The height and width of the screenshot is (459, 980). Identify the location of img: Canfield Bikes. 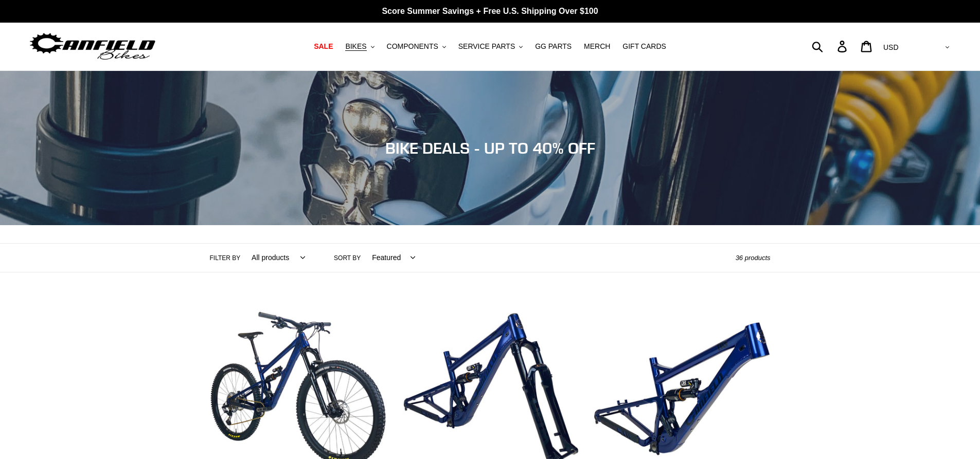
(93, 46).